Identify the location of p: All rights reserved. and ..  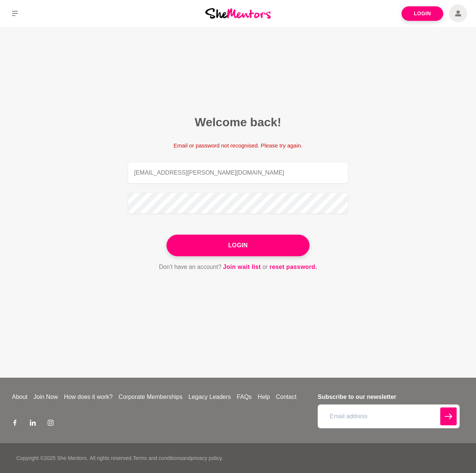
(156, 458).